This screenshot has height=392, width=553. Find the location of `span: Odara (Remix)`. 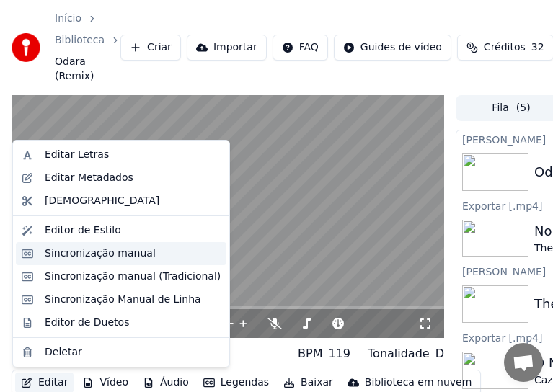

span: Odara (Remix) is located at coordinates (87, 69).